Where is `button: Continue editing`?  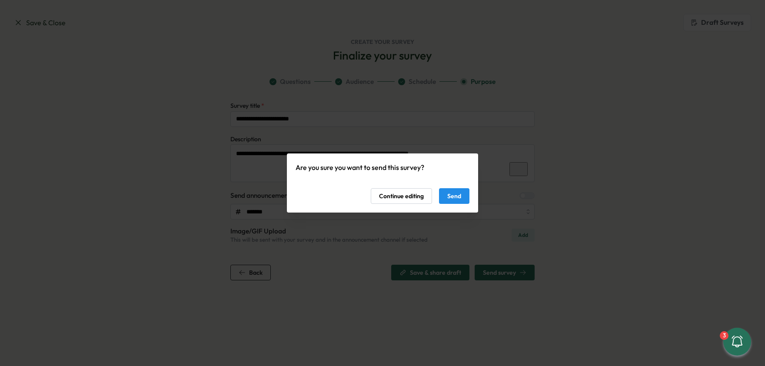
button: Continue editing is located at coordinates (401, 196).